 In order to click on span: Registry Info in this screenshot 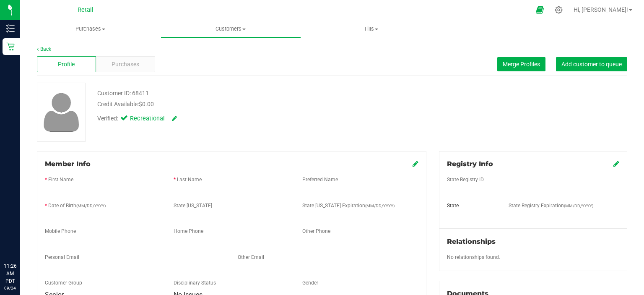, I will do `click(470, 164)`.